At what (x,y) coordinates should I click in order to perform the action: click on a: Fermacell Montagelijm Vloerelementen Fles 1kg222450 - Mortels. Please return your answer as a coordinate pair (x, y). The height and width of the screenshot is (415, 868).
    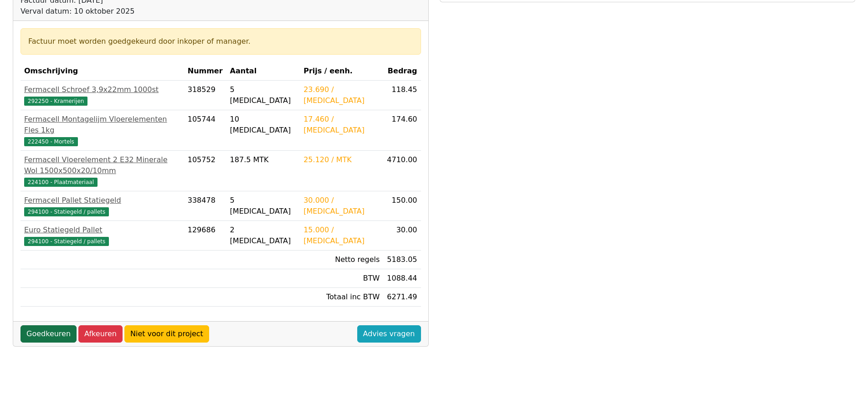
    Looking at the image, I should click on (102, 131).